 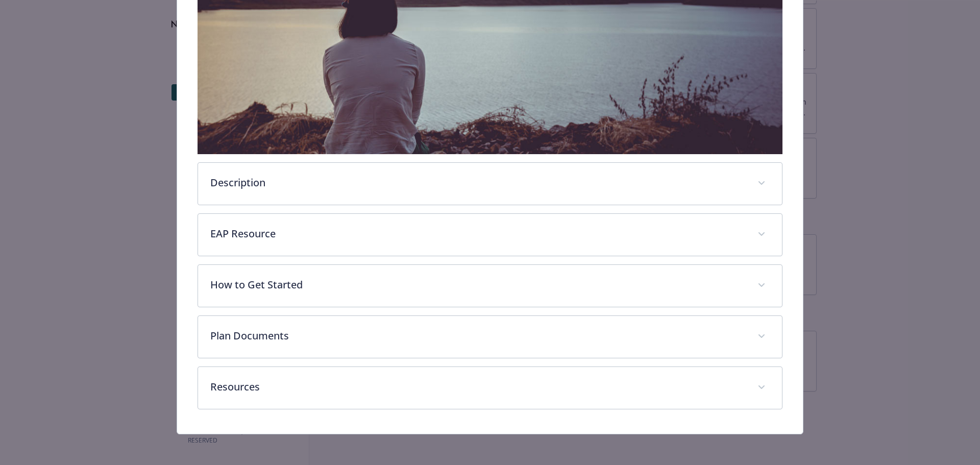 What do you see at coordinates (490, 337) in the screenshot?
I see `div: Plan Documents` at bounding box center [490, 337].